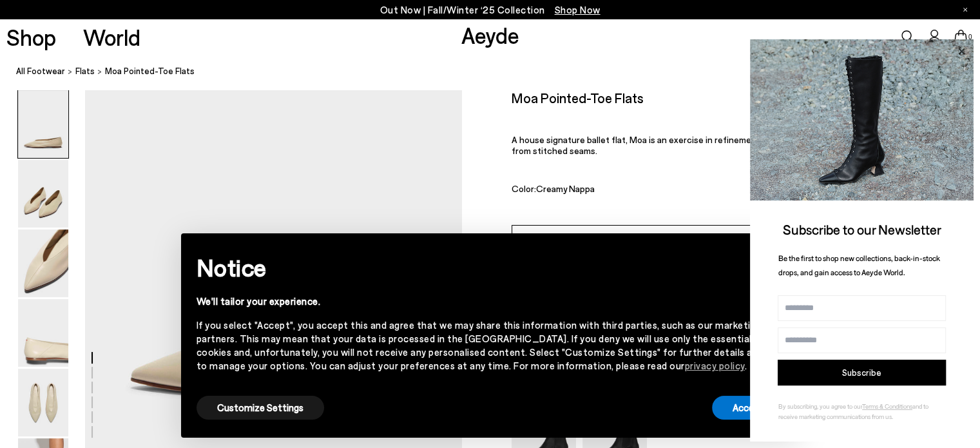 Image resolution: width=980 pixels, height=448 pixels. I want to click on a: Aeyde, so click(490, 34).